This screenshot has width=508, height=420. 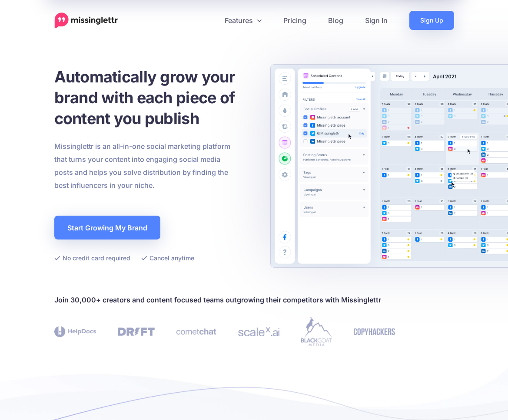 I want to click on a: Sign In, so click(x=376, y=20).